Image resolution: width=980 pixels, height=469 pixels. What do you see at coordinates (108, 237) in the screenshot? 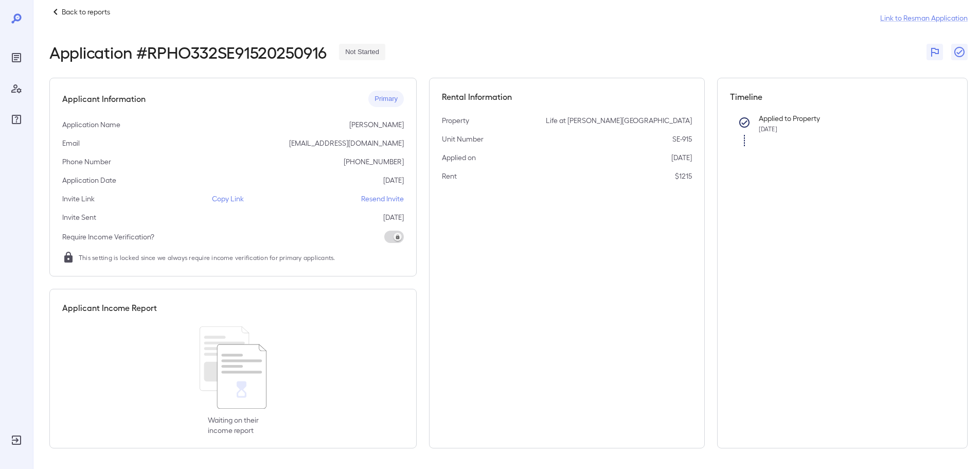
I see `p: Require Income Verification?` at bounding box center [108, 237].